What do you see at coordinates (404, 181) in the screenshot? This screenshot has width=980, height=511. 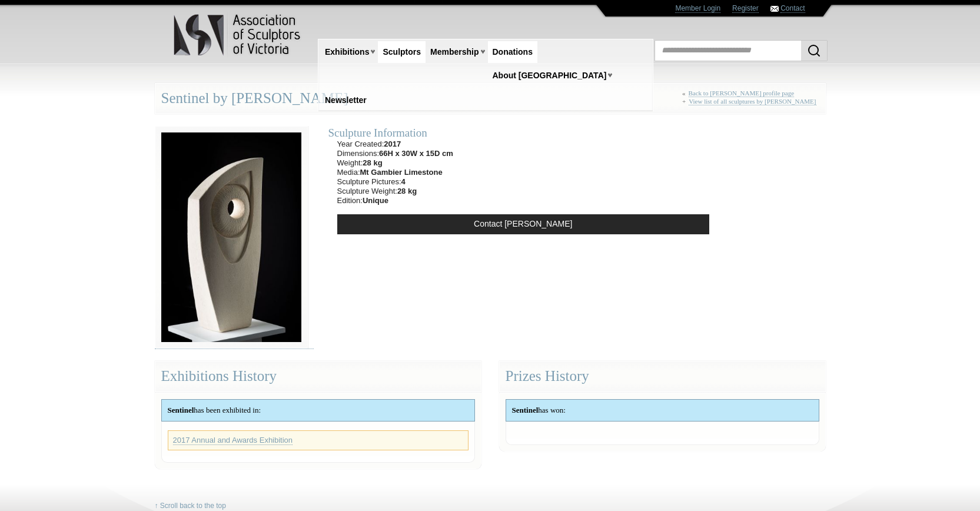 I see `strong: 4` at bounding box center [404, 181].